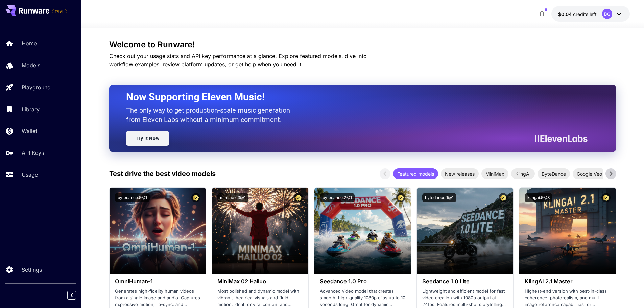  I want to click on h2: Now Supporting Eleven Music!, so click(354, 97).